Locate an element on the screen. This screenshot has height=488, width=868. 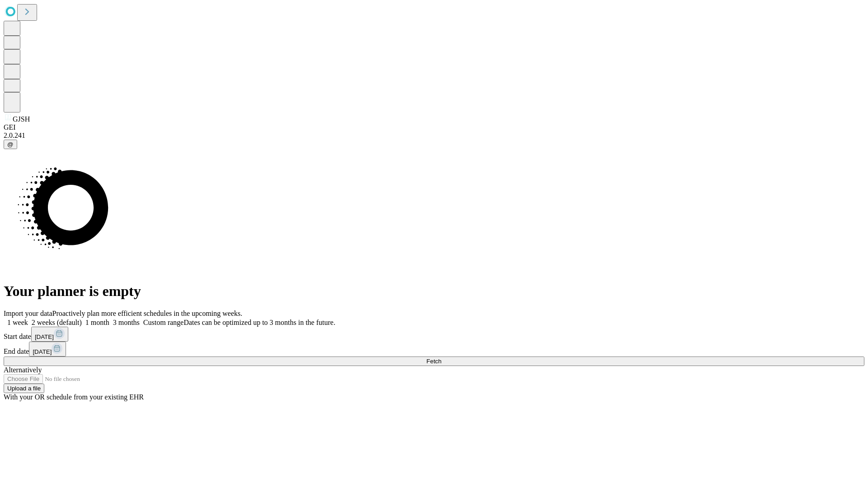
span: Custom range is located at coordinates (163, 322).